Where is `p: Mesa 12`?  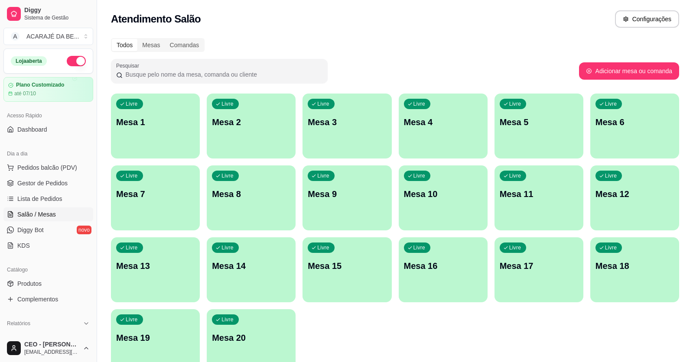 p: Mesa 12 is located at coordinates (634, 194).